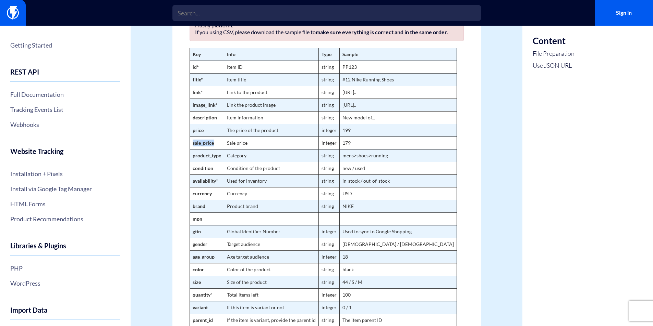 This screenshot has width=653, height=326. What do you see at coordinates (271, 79) in the screenshot?
I see `td: Item title` at bounding box center [271, 79].